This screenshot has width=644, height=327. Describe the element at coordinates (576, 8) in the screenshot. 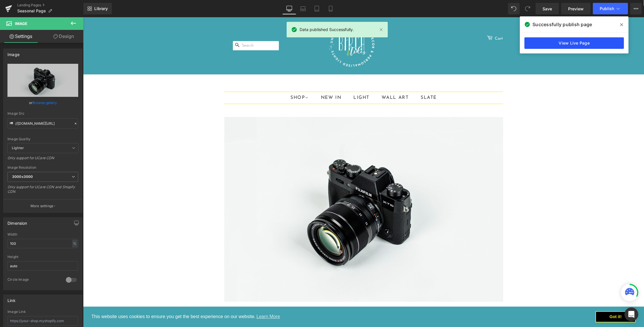

I see `span: Preview` at that location.